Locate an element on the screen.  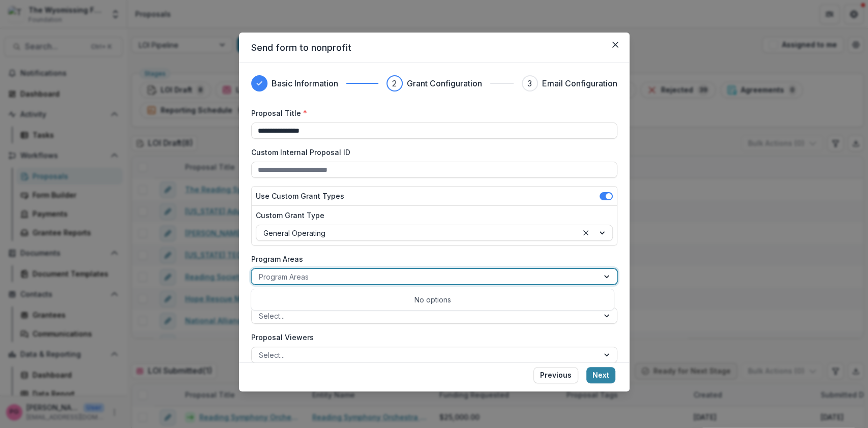
label: Use Custom Grant Types is located at coordinates (300, 196).